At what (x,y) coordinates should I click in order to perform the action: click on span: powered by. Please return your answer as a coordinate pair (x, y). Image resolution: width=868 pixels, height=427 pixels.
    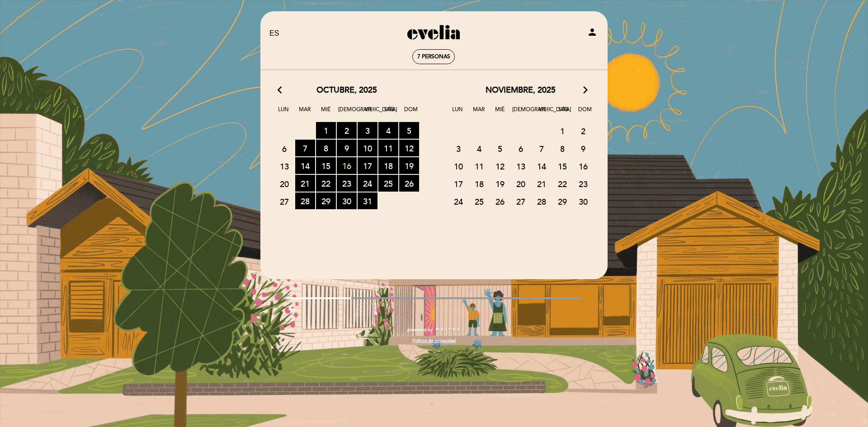
    Looking at the image, I should click on (420, 330).